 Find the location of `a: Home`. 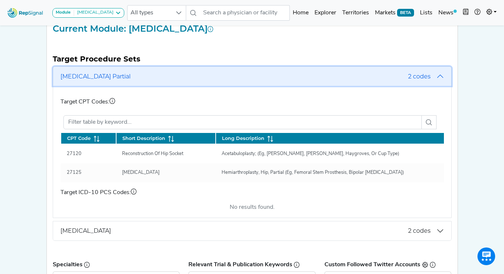

a: Home is located at coordinates (301, 13).